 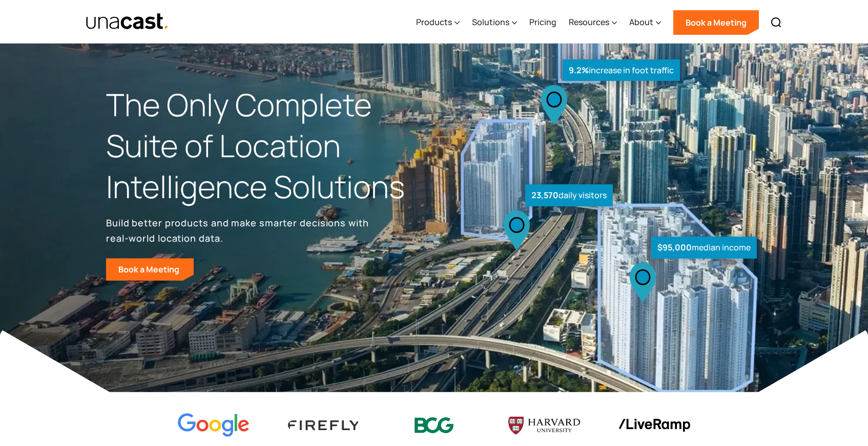 What do you see at coordinates (777, 22) in the screenshot?
I see `img: Search icon` at bounding box center [777, 22].